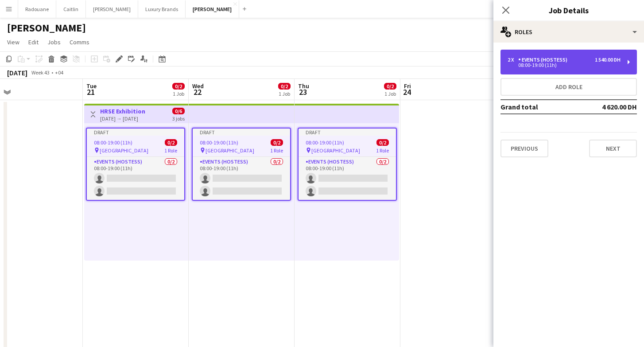  What do you see at coordinates (541, 107) in the screenshot?
I see `td: Grand total` at bounding box center [541, 107].